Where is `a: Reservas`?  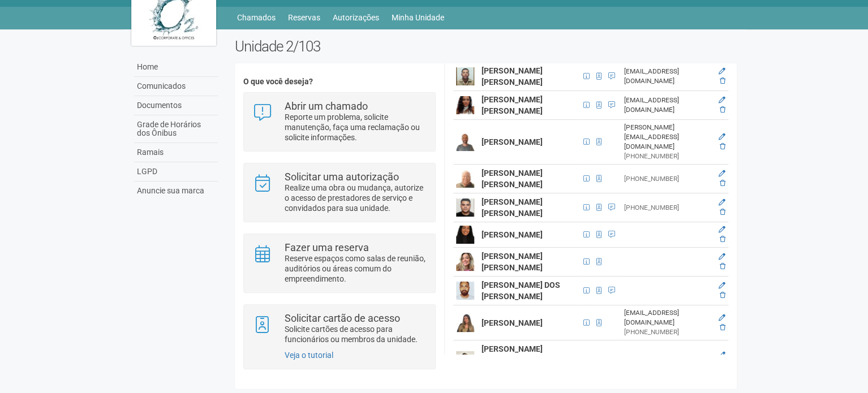
a: Reservas is located at coordinates (304, 18).